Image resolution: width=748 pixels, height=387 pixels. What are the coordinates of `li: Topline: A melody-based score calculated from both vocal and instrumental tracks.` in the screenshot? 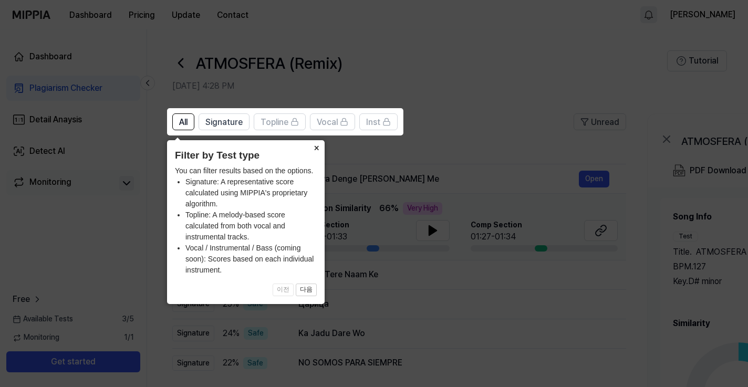 It's located at (251, 226).